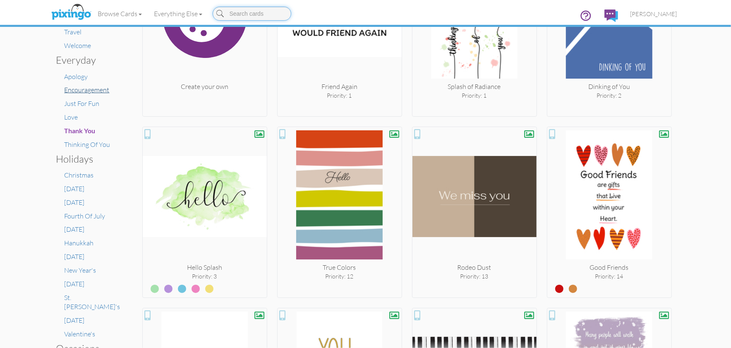 This screenshot has width=731, height=348. Describe the element at coordinates (339, 276) in the screenshot. I see `div: Priority: 12` at that location.